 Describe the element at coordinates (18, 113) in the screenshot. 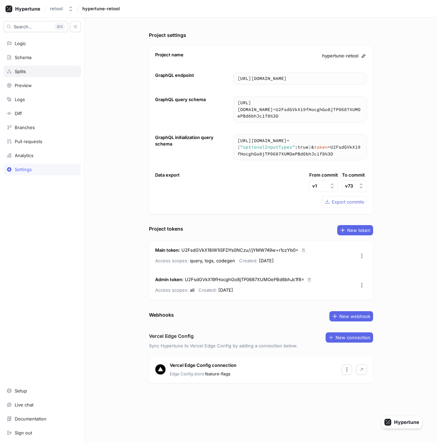

I see `div: Diff` at that location.